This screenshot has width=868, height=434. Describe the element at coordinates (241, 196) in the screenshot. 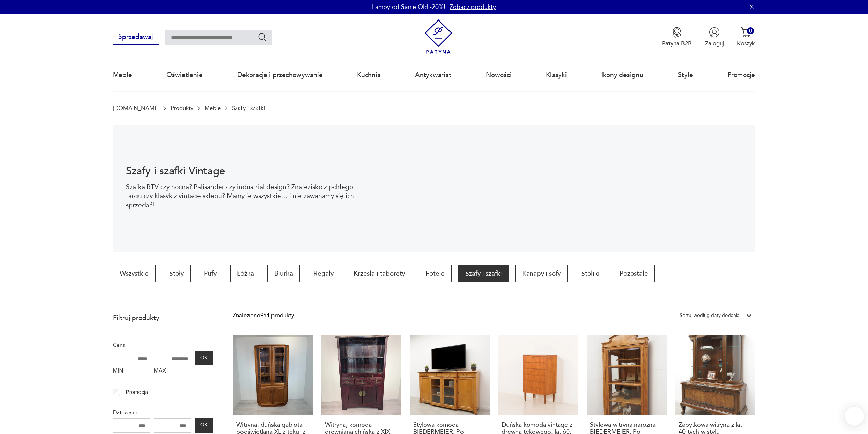

I see `p: Szafka RTV czy nocna? Palisander czy industrial design? Znalezisko z pchlego targu czy klasyk z v...` at that location.